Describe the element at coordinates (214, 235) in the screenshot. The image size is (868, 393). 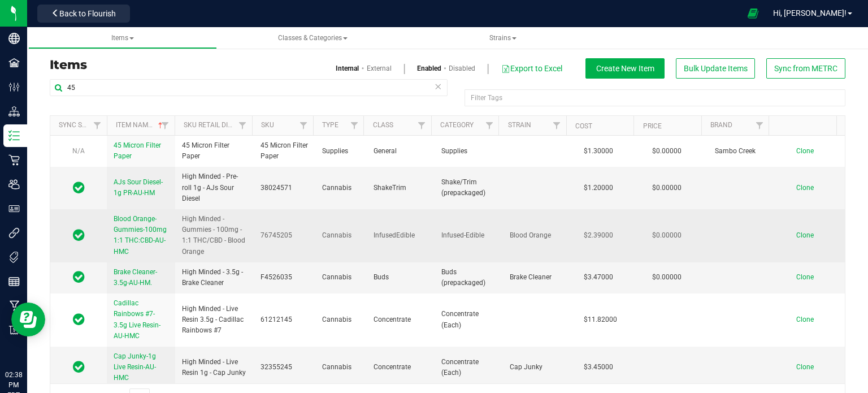
I see `span: High Minded - Gummies - 100mg - 1:1 THC/CBD - Blood Orange` at that location.